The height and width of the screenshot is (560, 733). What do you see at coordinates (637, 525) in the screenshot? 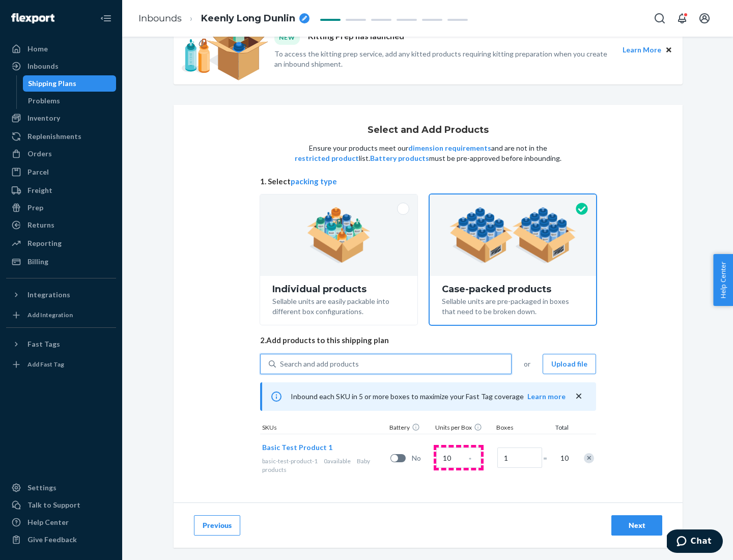
I see `div: Next` at bounding box center [637, 525].